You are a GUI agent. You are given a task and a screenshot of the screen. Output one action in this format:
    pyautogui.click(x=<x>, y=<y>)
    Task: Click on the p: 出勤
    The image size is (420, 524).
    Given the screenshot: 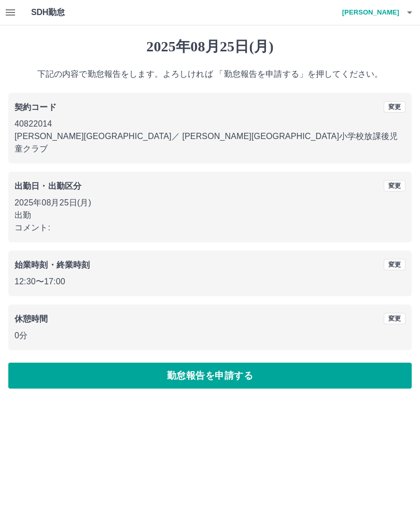 What is the action you would take?
    pyautogui.click(x=210, y=216)
    